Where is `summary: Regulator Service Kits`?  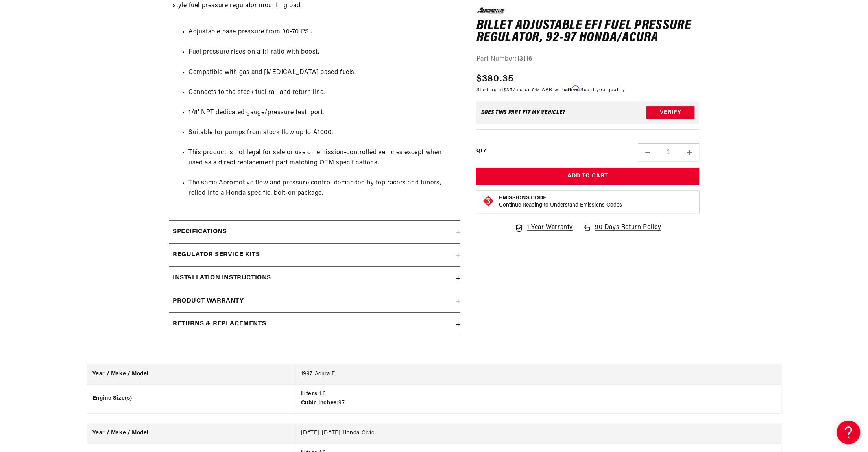
summary: Regulator Service Kits is located at coordinates (315, 255).